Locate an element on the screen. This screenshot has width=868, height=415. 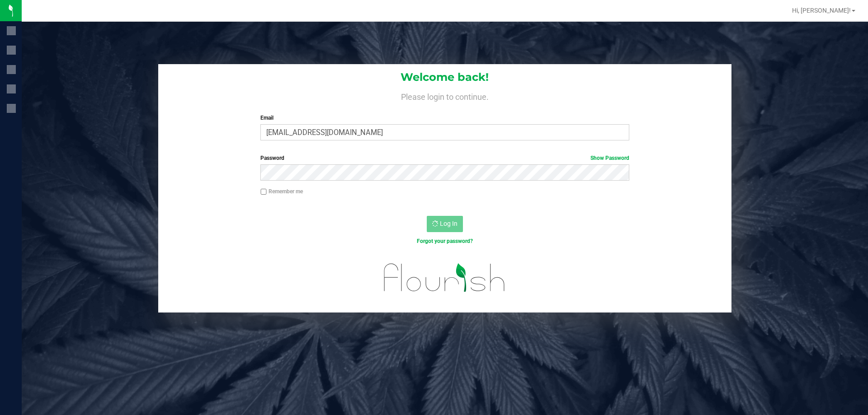
input: Remember me is located at coordinates (263, 192).